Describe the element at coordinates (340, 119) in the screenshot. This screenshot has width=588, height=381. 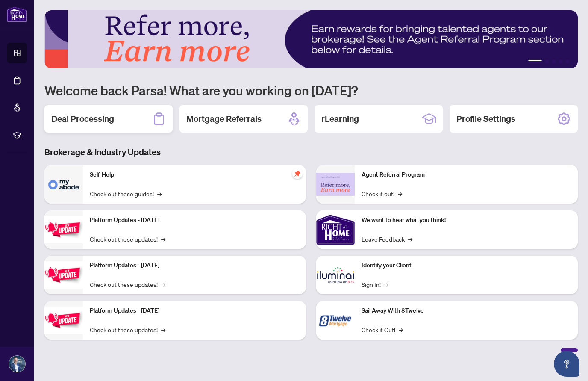
I see `h2: rLearning` at that location.